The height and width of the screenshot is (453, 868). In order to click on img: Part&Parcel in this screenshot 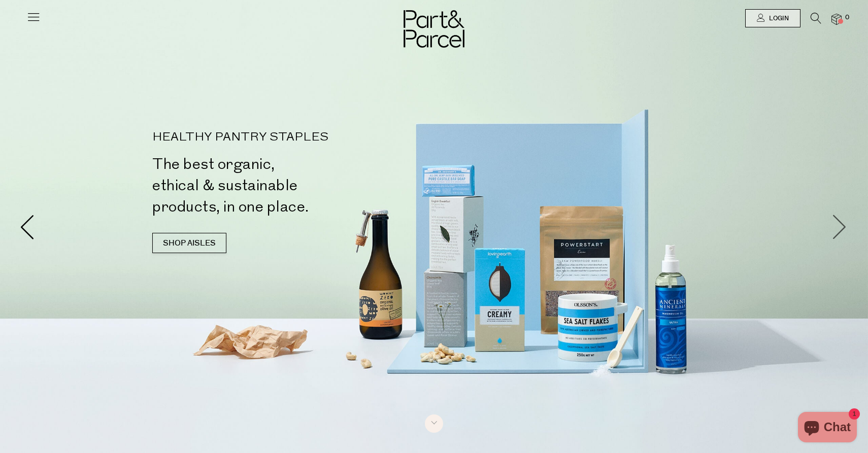, I will do `click(434, 29)`.